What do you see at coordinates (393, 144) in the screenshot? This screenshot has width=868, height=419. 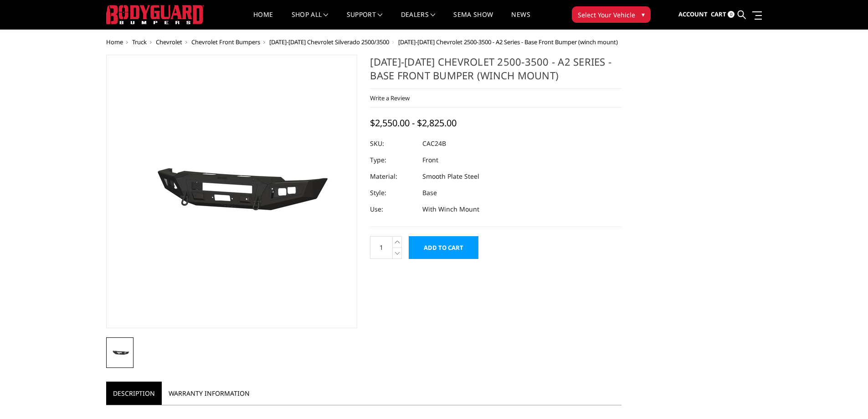 I see `dt: SKU:` at bounding box center [393, 144].